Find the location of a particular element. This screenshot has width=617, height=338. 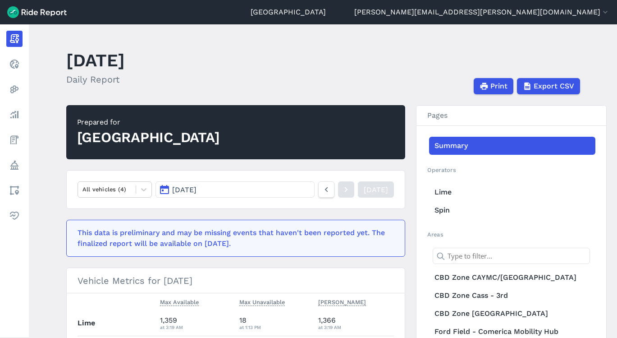

a: Summary is located at coordinates (512, 146).